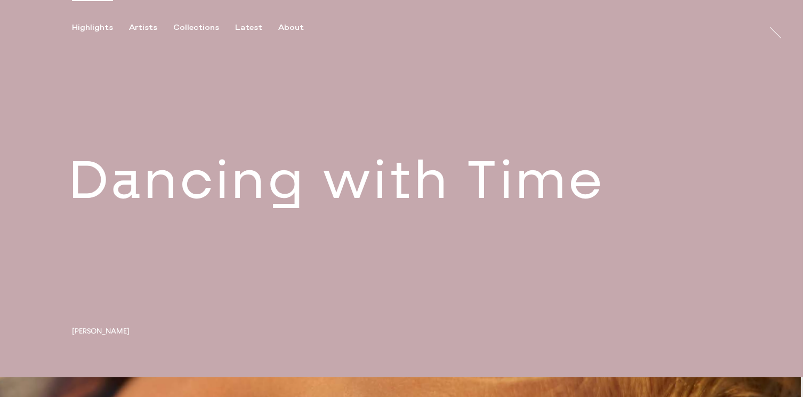  I want to click on button: Artists, so click(151, 28).